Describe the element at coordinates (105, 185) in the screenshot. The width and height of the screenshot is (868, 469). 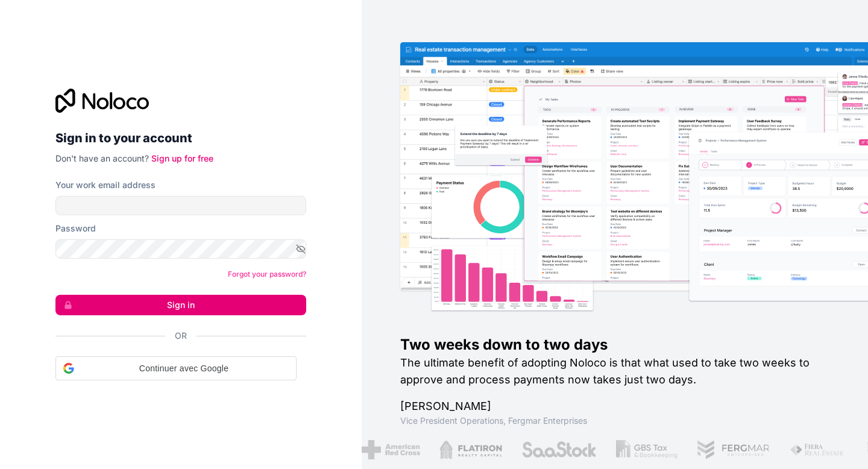
I see `label: Your work email address` at that location.